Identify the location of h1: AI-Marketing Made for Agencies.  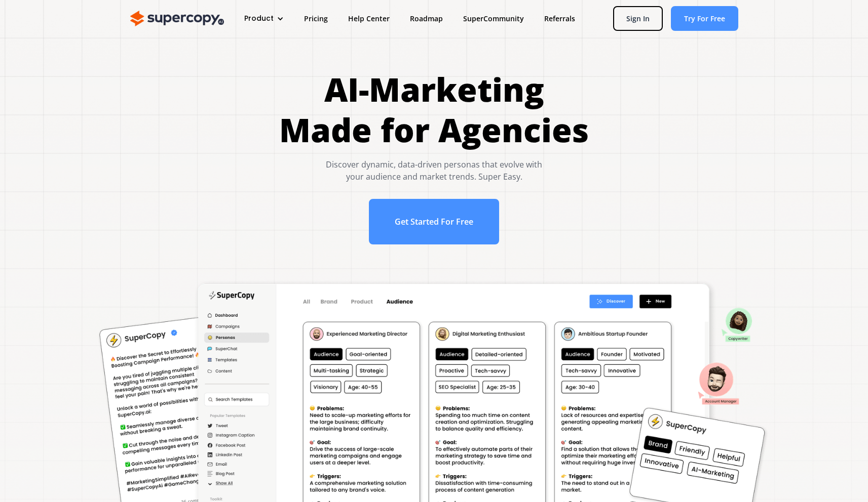
(433, 110).